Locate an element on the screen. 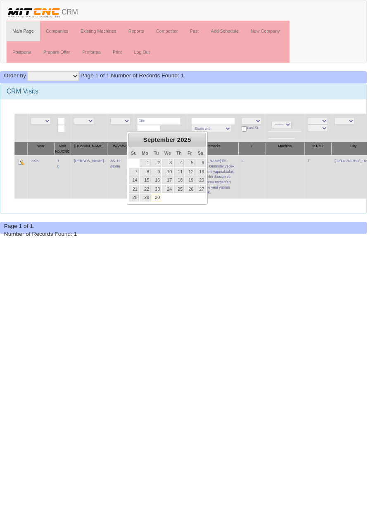 The image size is (375, 522). span: Prev is located at coordinates (139, 143).